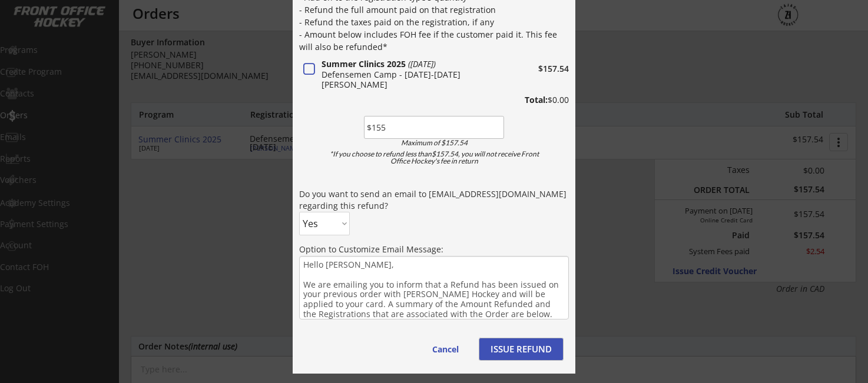  Describe the element at coordinates (434, 143) in the screenshot. I see `div: Maximum of $157.54` at that location.